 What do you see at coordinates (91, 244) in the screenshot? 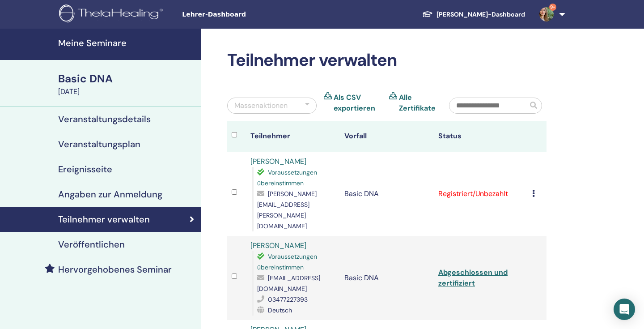
I see `h4: Veröffentlichen` at bounding box center [91, 244].